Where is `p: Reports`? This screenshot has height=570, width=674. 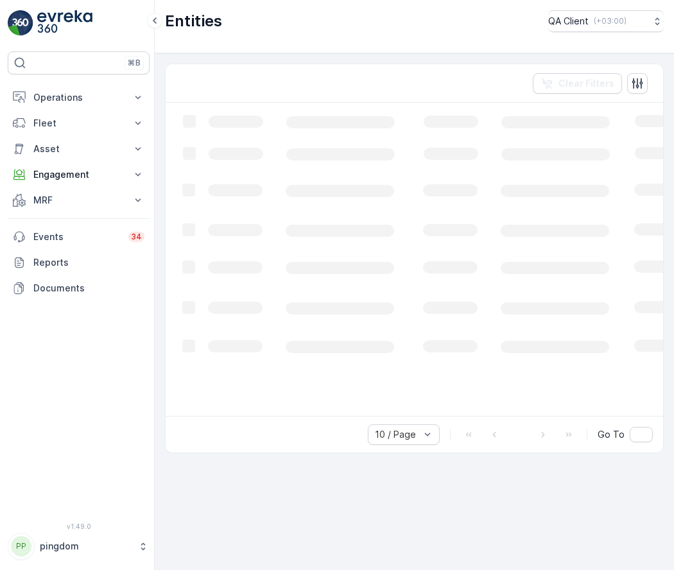 p: Reports is located at coordinates (89, 263).